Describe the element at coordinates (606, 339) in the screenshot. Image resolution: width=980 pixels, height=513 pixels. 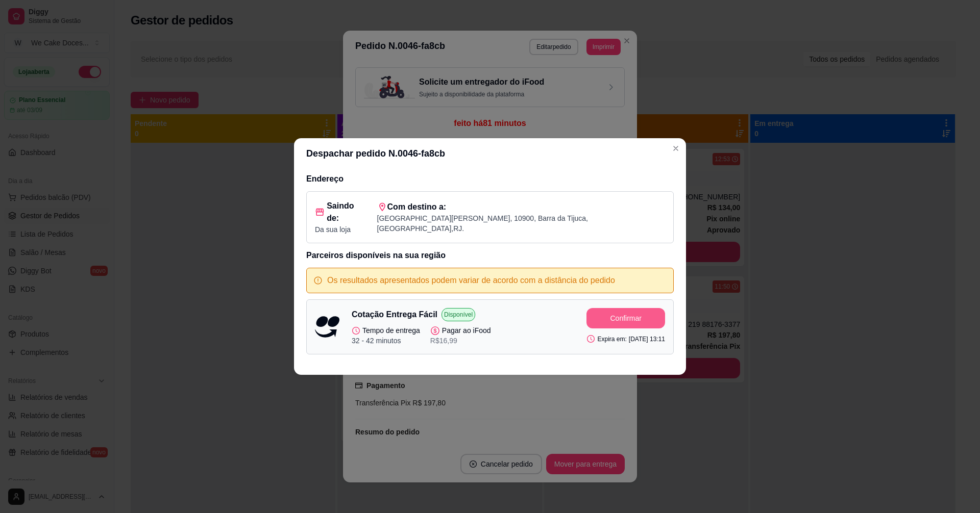
I see `p: Expira em:` at that location.